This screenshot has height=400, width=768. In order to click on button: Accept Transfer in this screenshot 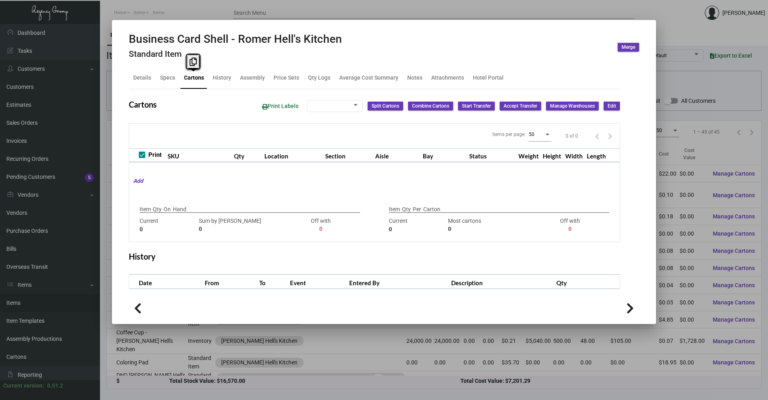, I will do `click(520, 106)`.